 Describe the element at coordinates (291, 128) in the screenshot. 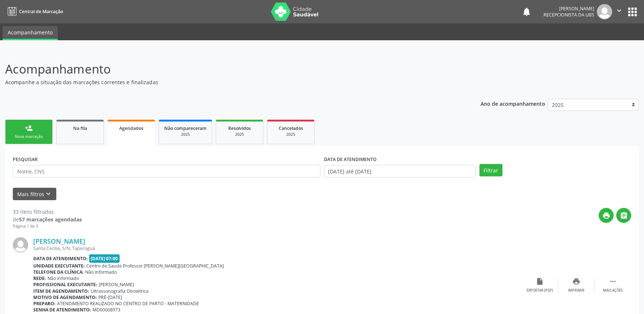

I see `span: Cancelados` at that location.